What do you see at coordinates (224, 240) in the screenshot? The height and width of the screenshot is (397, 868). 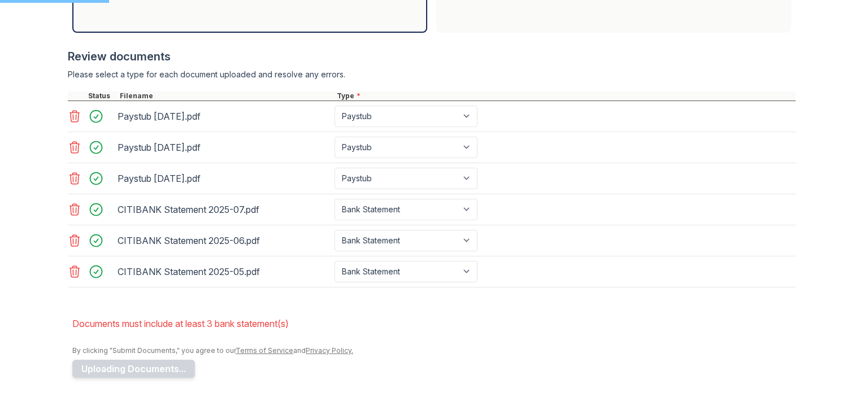 I see `div: CITIBANK Statement 2025-06.pdf` at bounding box center [224, 240].